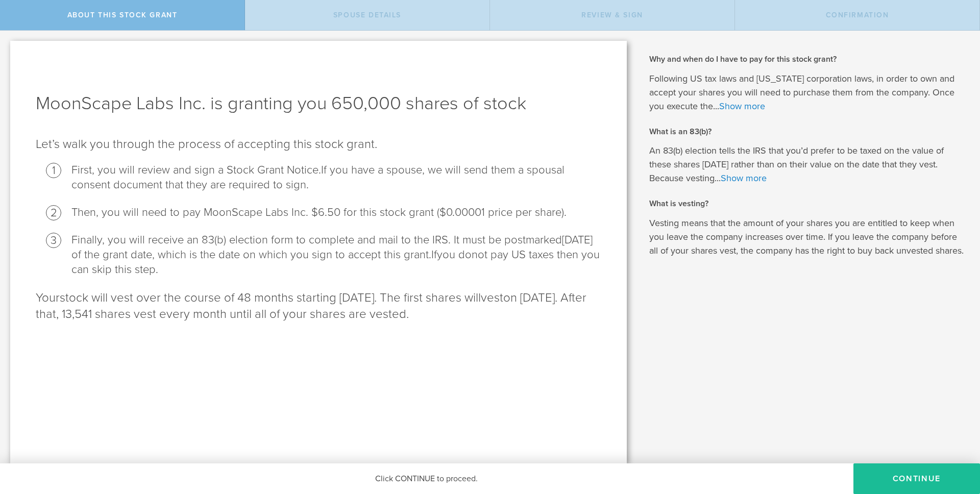 The image size is (980, 494). What do you see at coordinates (336, 178) in the screenshot?
I see `li: First, you will review and sign a Stock Grant Notice.` at bounding box center [336, 178].